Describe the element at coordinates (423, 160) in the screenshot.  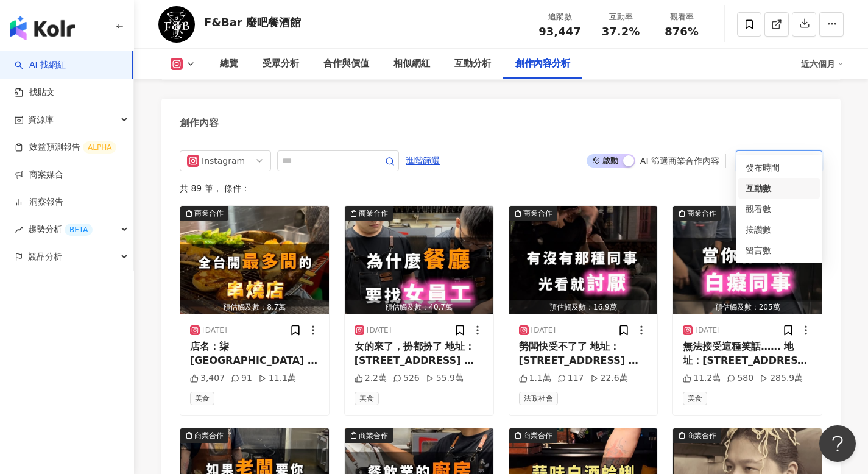
I see `button: 進階篩選` at that location.